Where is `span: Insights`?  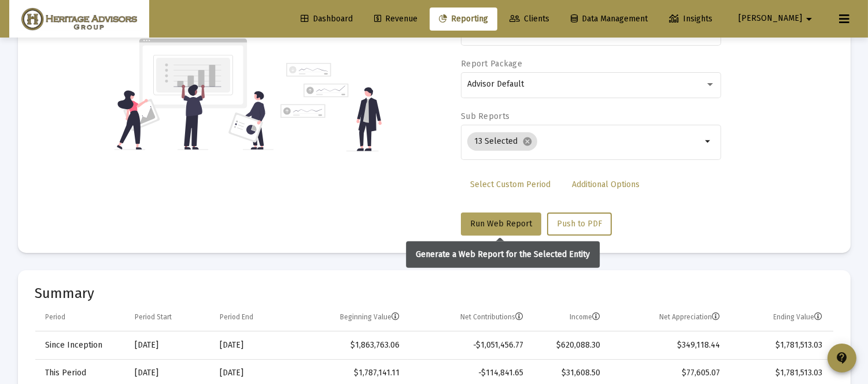 span: Insights is located at coordinates (691, 19).